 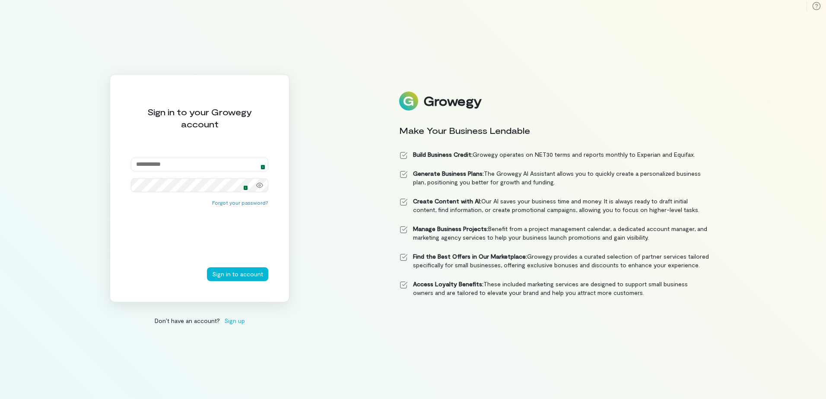 What do you see at coordinates (555, 289) in the screenshot?
I see `li: These included marketing services are designed to support small business owners and are tailored ...` at bounding box center [555, 289].